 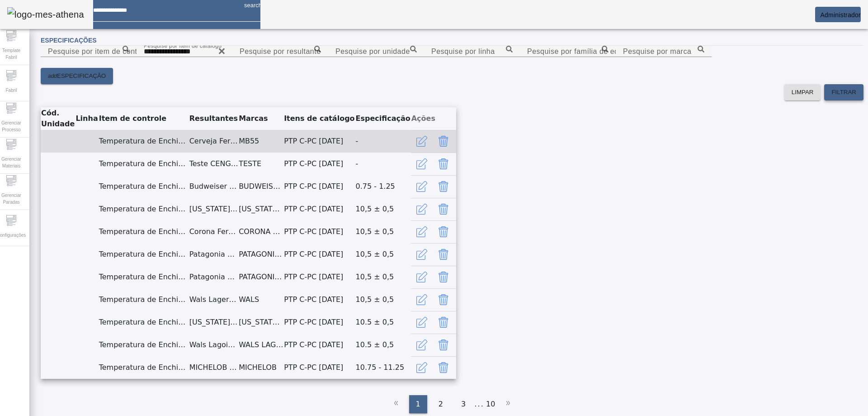 What do you see at coordinates (214, 187) in the screenshot?
I see `td: Budweiser Zero Fermentada` at bounding box center [214, 187].